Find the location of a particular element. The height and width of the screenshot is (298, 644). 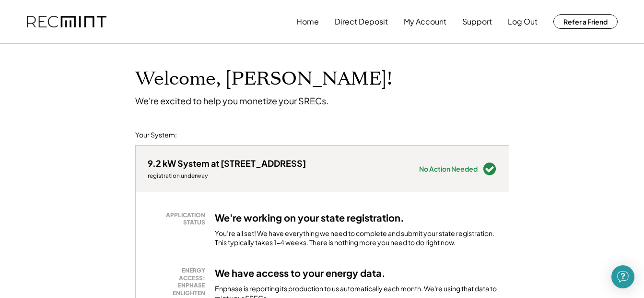

div: APPLICATION STATUS is located at coordinates (179, 219).